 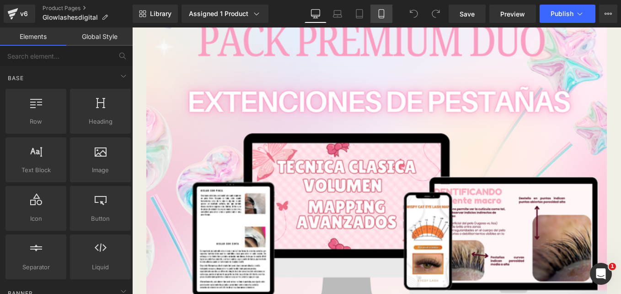 I want to click on button: Redo, so click(x=436, y=14).